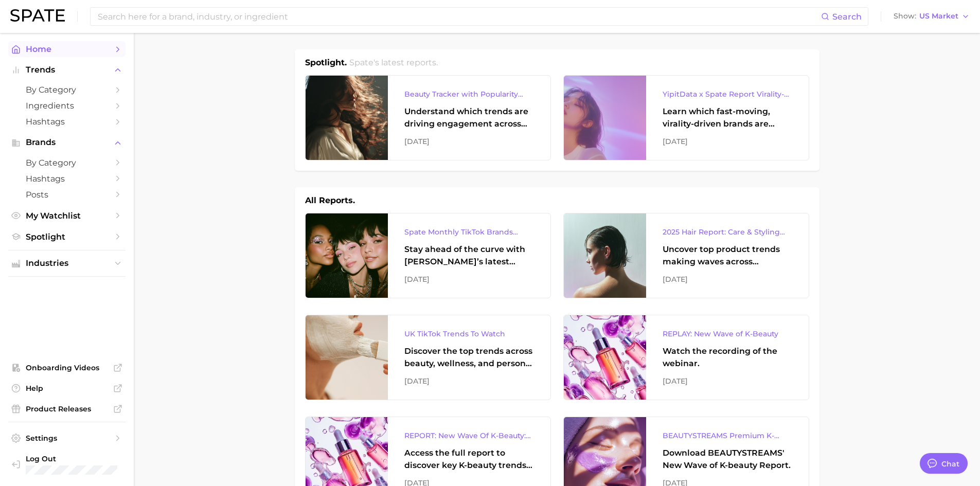 This screenshot has height=486, width=980. I want to click on span: Settings, so click(67, 438).